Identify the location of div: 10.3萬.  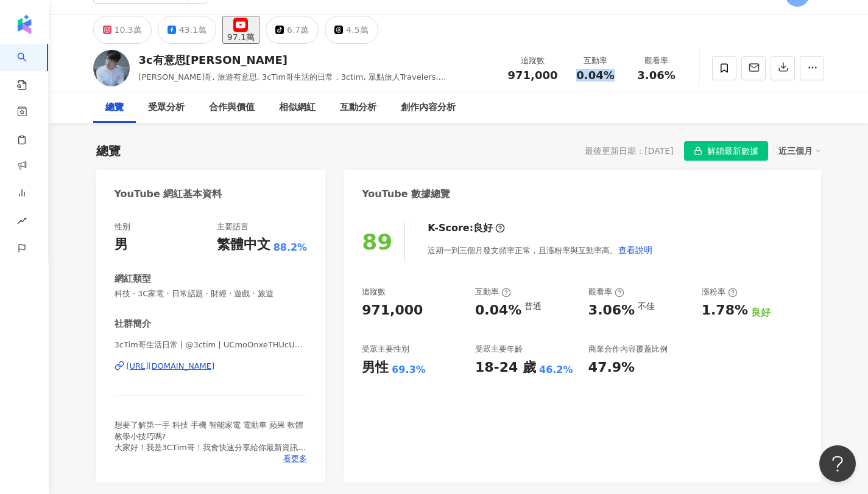
(128, 30).